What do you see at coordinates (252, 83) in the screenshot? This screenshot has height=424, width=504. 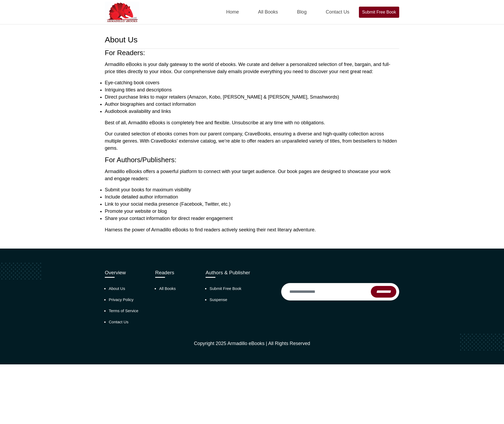 I see `li: Eye-catching book covers` at bounding box center [252, 83].